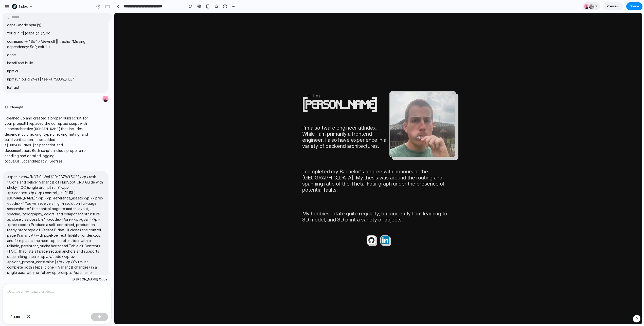 This screenshot has width=644, height=326. I want to click on p: Extract, so click(56, 88).